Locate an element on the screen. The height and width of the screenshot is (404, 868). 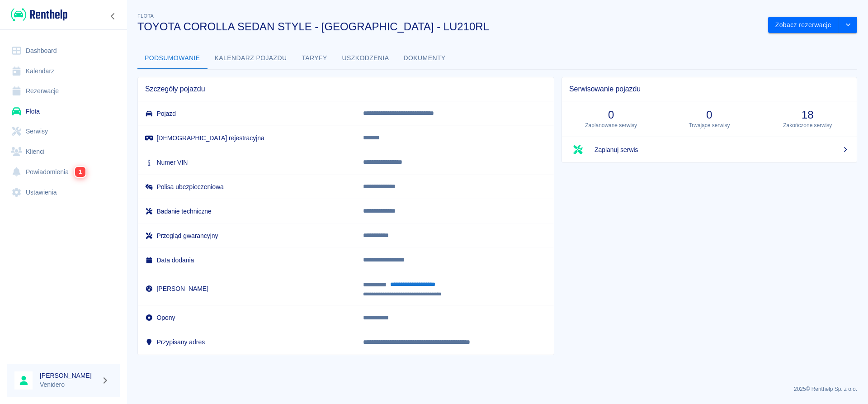
p: Venidero is located at coordinates (69, 385).